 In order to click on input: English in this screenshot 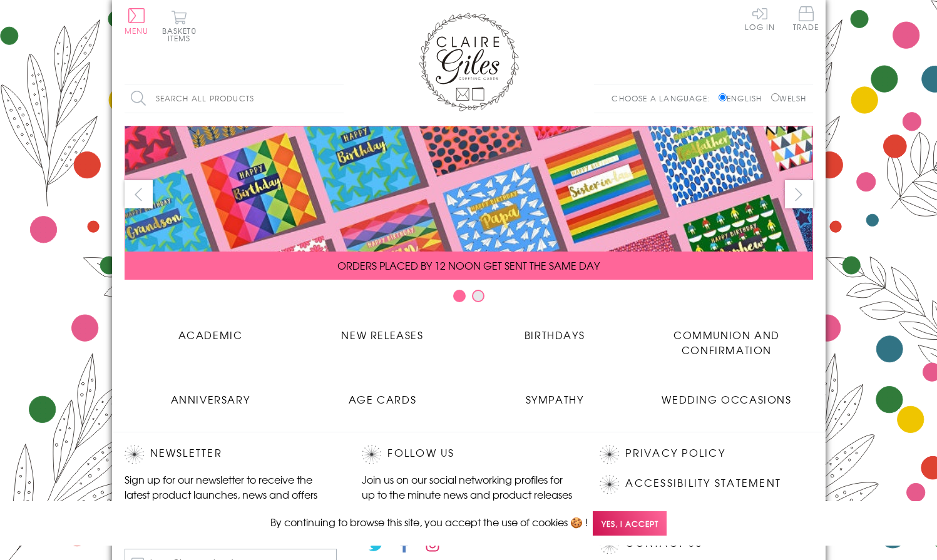, I will do `click(722, 97)`.